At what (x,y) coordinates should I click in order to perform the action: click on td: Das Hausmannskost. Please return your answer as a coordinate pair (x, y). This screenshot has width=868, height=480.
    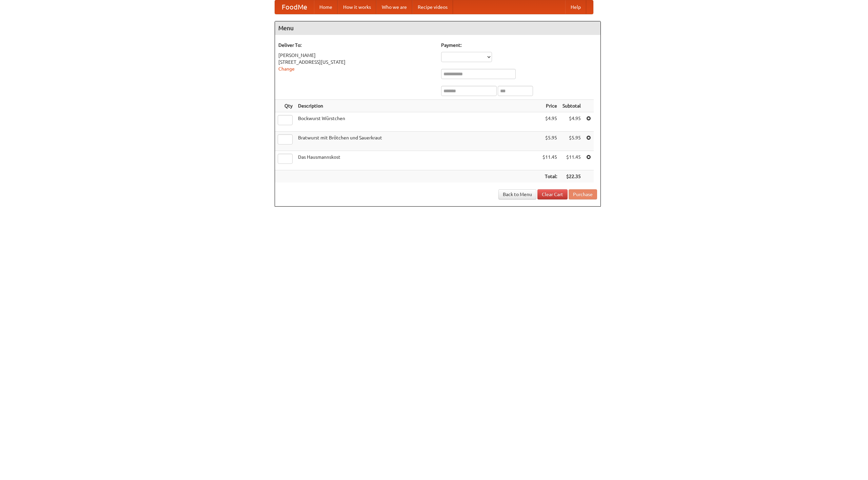
    Looking at the image, I should click on (418, 160).